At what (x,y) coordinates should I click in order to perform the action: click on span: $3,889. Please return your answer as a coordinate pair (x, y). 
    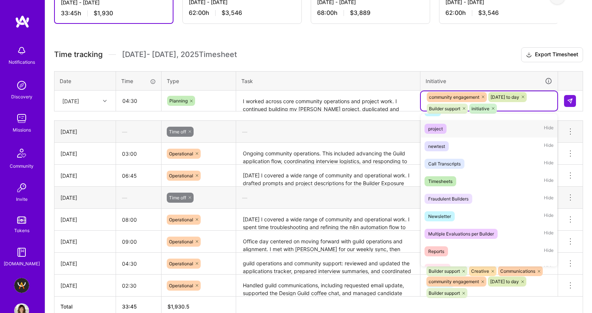
    Looking at the image, I should click on (360, 13).